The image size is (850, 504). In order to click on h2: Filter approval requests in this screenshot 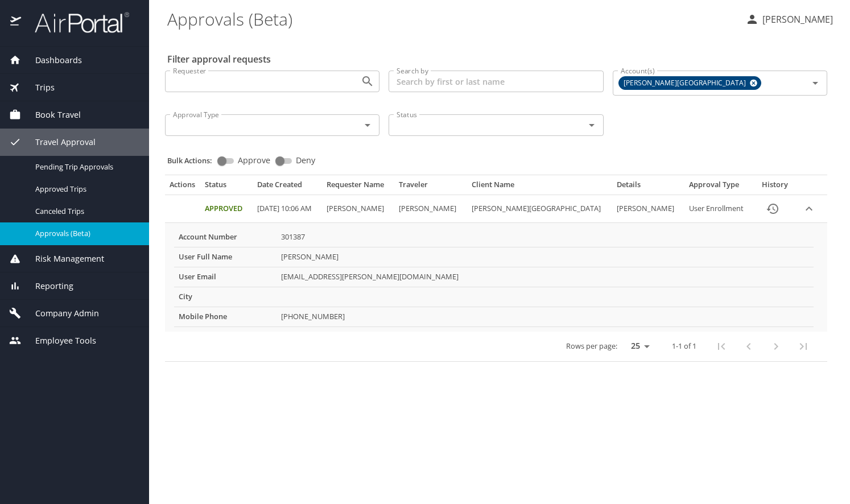, I will do `click(219, 59)`.